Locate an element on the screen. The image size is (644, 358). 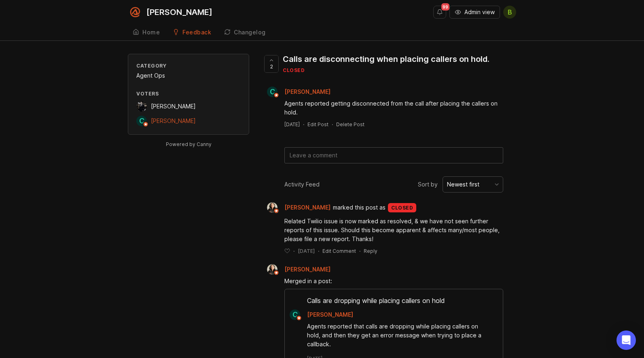
div: Calls are dropping while placing callers on hold is located at coordinates (394, 303).